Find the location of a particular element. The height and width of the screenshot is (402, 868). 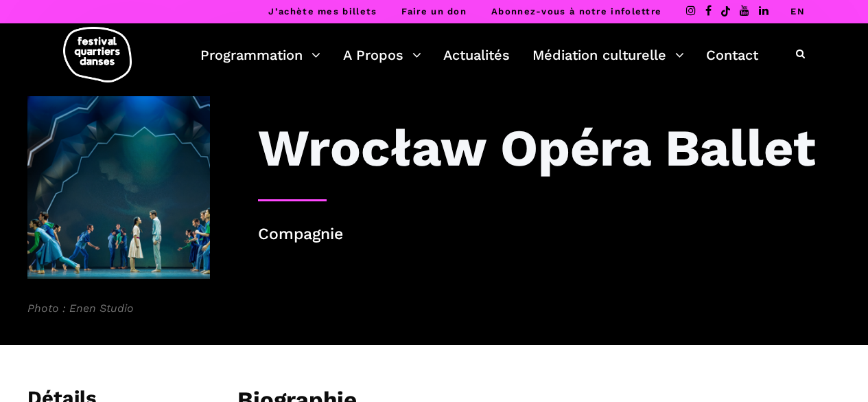

h3: Wrocław Opéra Ballet is located at coordinates (536, 148).